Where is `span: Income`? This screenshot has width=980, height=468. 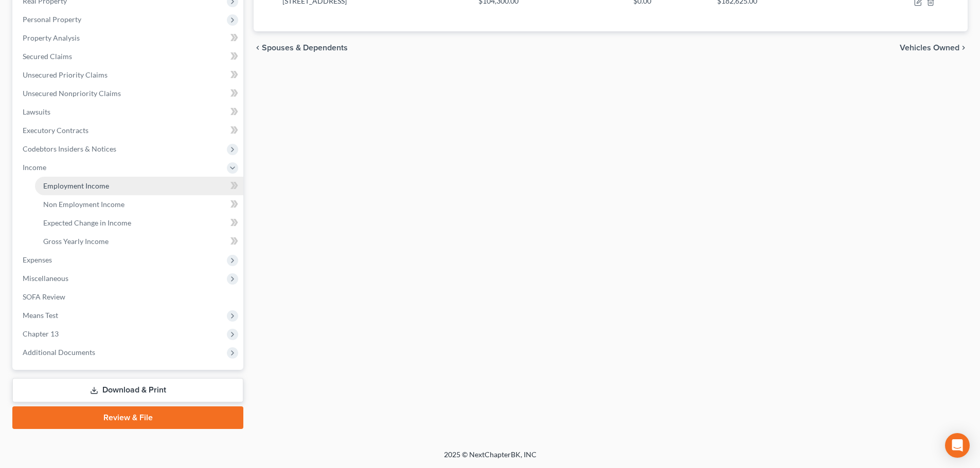 span: Income is located at coordinates (34, 167).